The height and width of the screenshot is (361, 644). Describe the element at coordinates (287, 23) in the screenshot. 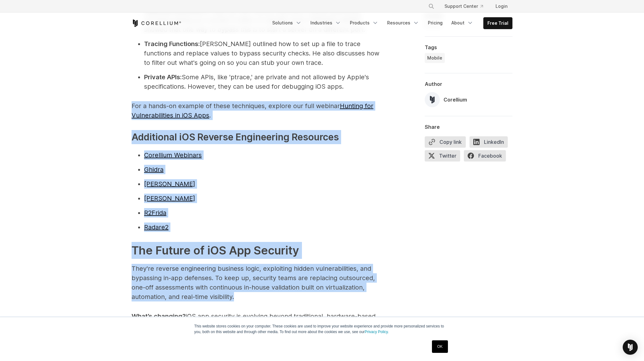

I see `a: Solutions` at that location.